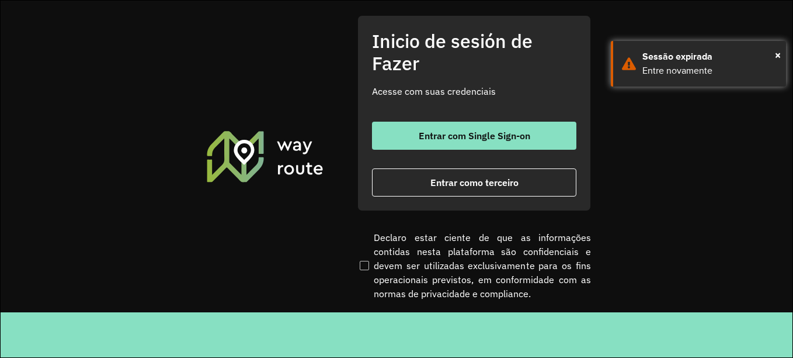 This screenshot has width=793, height=358. What do you see at coordinates (474, 136) in the screenshot?
I see `font: Entrar com Single Sign-on` at bounding box center [474, 136].